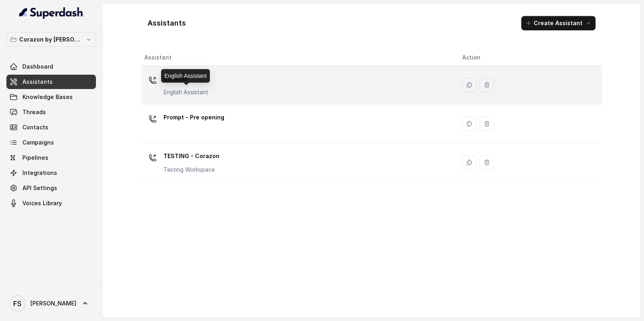  I want to click on th: Assistant, so click(298, 58).